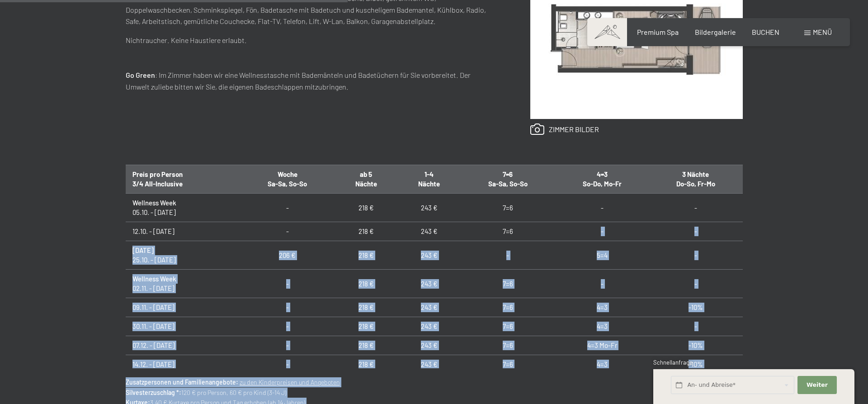 This screenshot has width=868, height=404. Describe the element at coordinates (715, 32) in the screenshot. I see `span: Bildergalerie` at that location.